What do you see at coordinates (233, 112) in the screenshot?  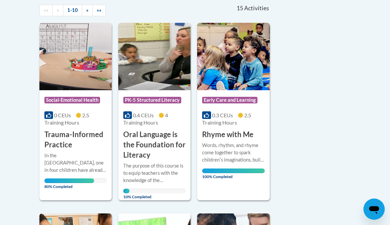 I see `a: Course LogoEarly Care and Learning0.3 CEUs2.5 Training Hours Rhyme with MeWords, rhythm, and rhym...` at bounding box center [233, 112].